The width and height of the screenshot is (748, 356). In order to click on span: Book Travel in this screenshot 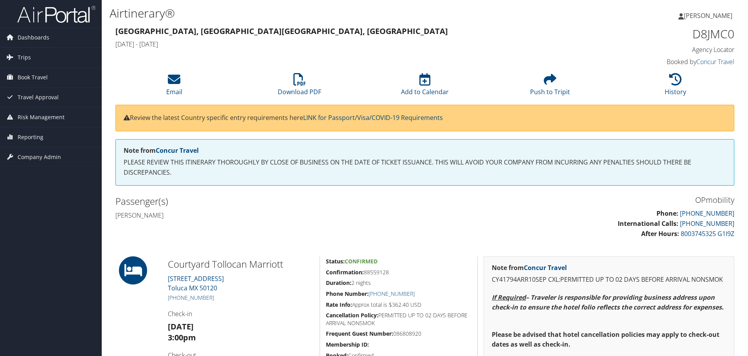, I will do `click(32, 77)`.